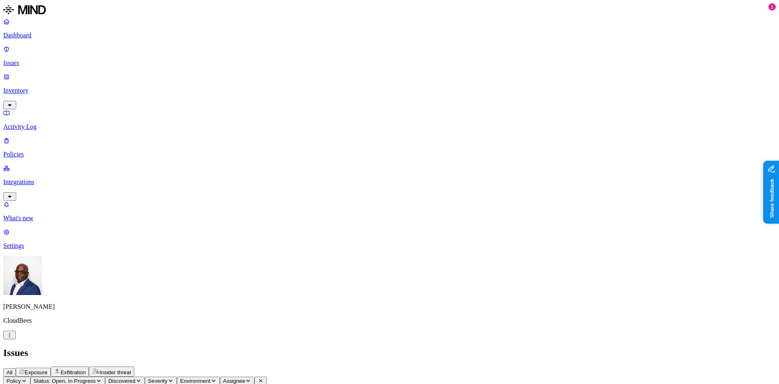  Describe the element at coordinates (158, 380) in the screenshot. I see `span: Severity` at that location.